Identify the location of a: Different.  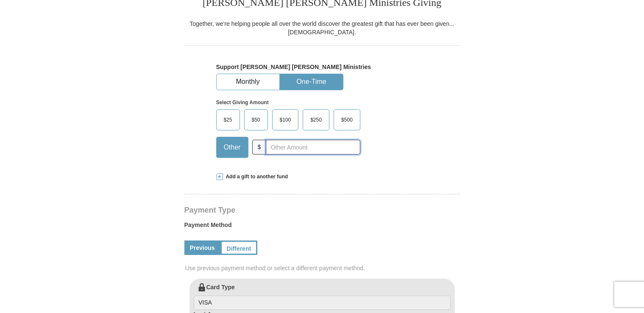
(239, 248).